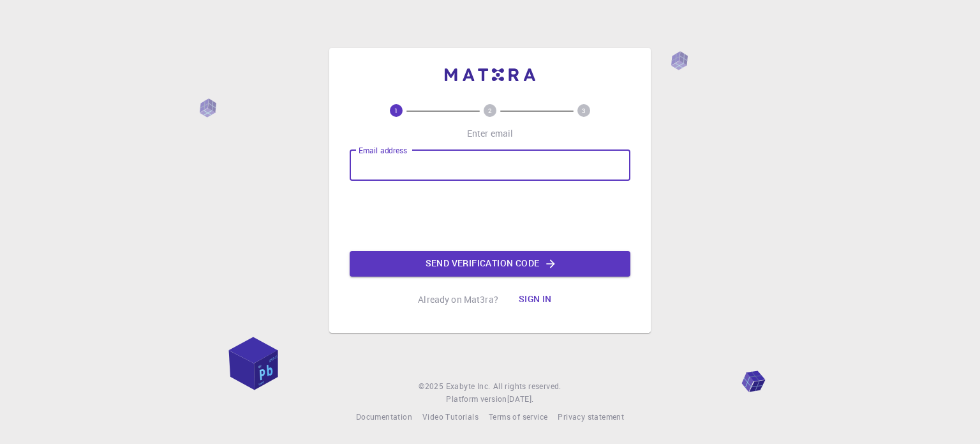  Describe the element at coordinates (527, 386) in the screenshot. I see `span: All rights reserved.` at that location.